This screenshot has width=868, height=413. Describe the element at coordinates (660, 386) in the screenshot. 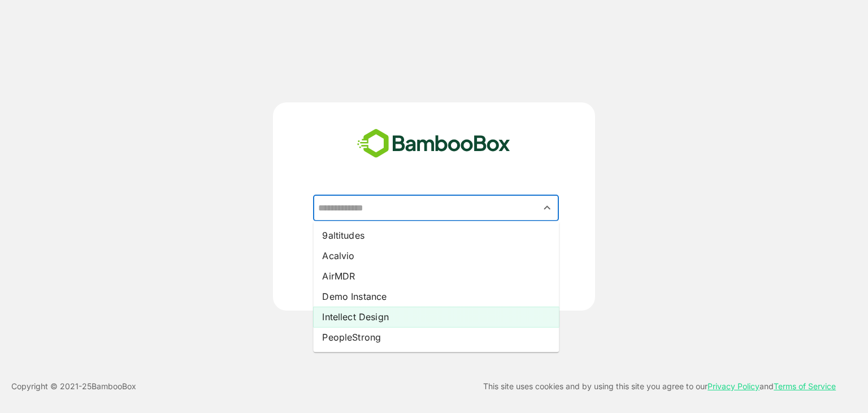

I see `p: This site uses cookies and by using this site you agree to our and` at that location.